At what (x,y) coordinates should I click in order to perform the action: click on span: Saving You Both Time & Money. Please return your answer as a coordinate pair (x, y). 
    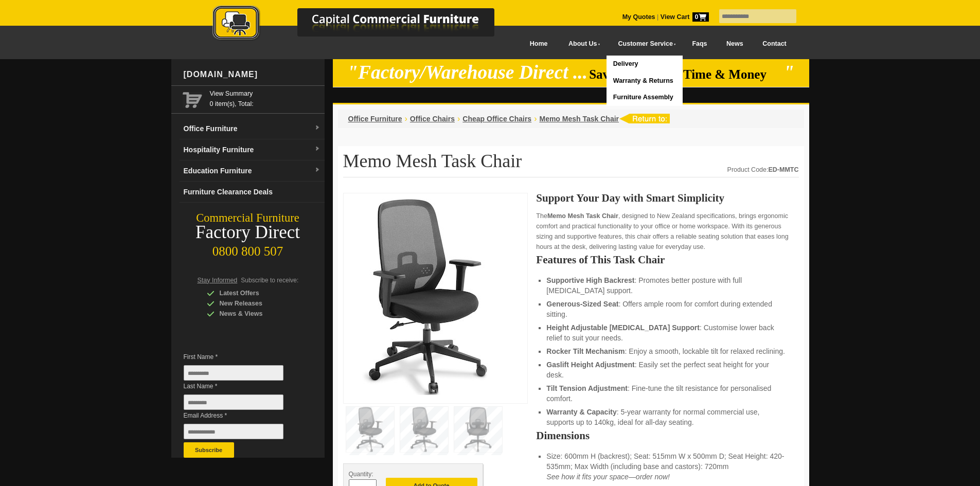
    Looking at the image, I should click on (685, 74).